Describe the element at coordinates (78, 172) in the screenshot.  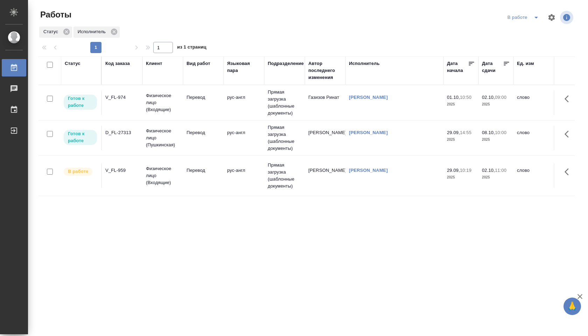
I see `p: В работе` at that location.